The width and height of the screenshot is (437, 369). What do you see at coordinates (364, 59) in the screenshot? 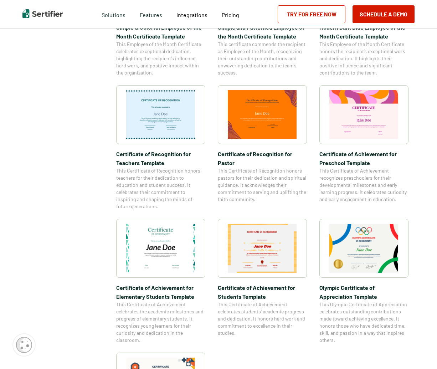
I see `span: This Employee of the Month Certificate honors the recipient’s exceptional work and dedication. It...` at bounding box center [364, 59].